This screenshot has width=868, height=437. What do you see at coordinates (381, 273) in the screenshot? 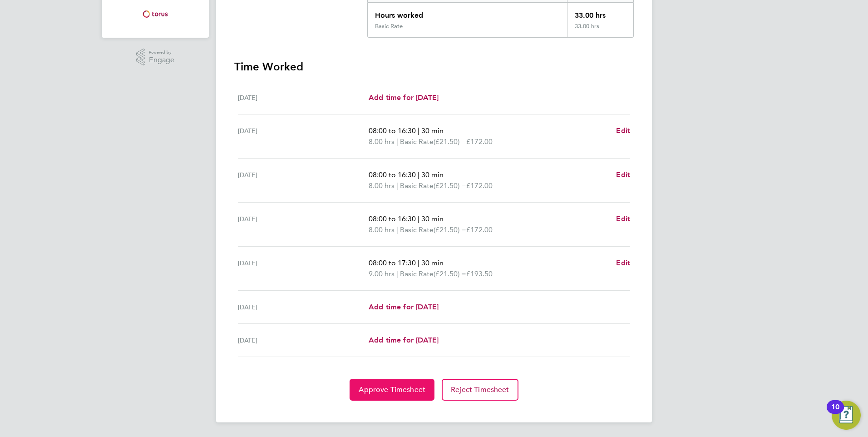
I see `span: 9.00 hrs` at bounding box center [381, 273].